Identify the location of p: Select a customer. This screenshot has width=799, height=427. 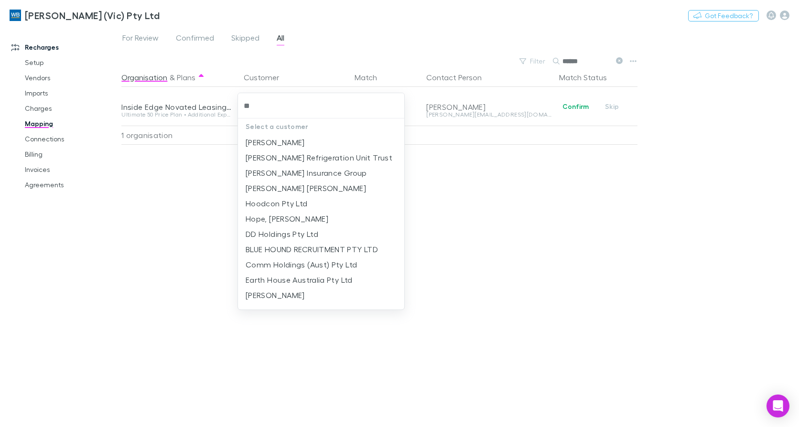
(321, 127).